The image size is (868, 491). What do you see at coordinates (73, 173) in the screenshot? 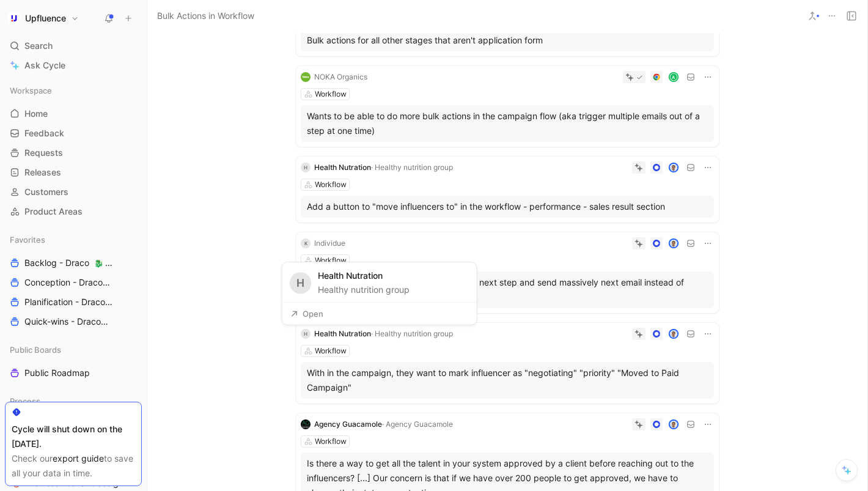
I see `a: Releases` at bounding box center [73, 173].